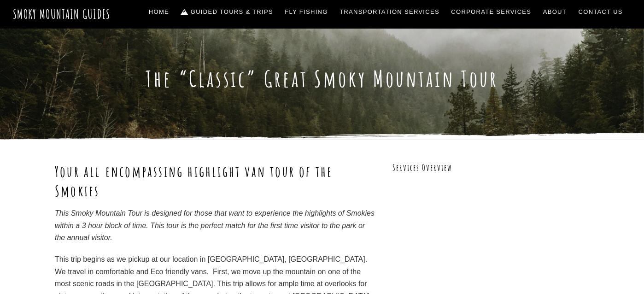 Image resolution: width=644 pixels, height=294 pixels. I want to click on a: Smoky Mountain Guides, so click(62, 14).